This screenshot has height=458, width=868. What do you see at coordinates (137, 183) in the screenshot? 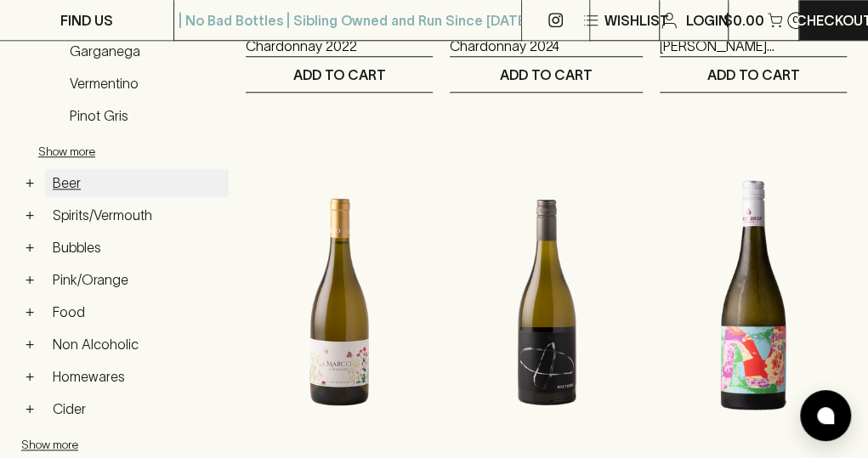
I see `a: Beer` at bounding box center [137, 183].